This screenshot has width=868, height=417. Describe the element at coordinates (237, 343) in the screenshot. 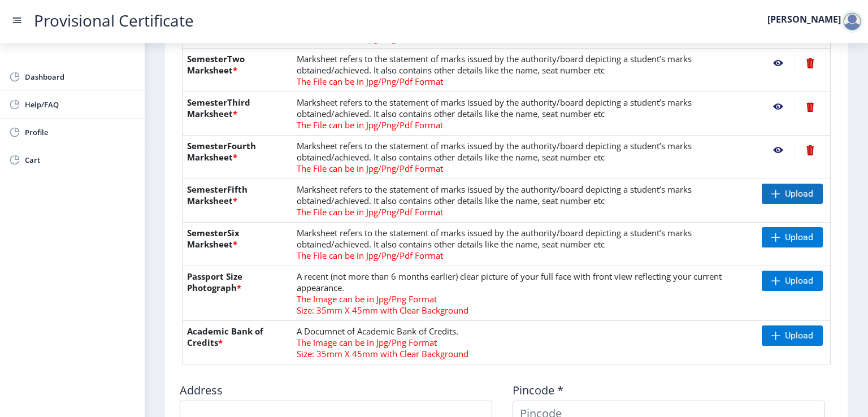

I see `th: Academic Bank of Credits` at that location.